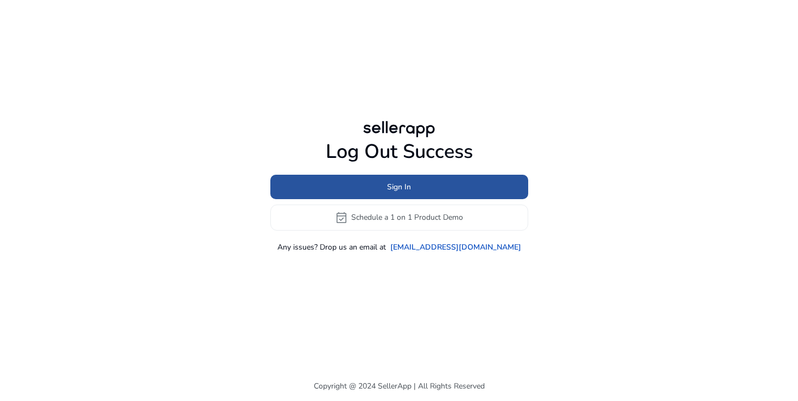 This screenshot has width=798, height=401. I want to click on button: Sign In, so click(399, 187).